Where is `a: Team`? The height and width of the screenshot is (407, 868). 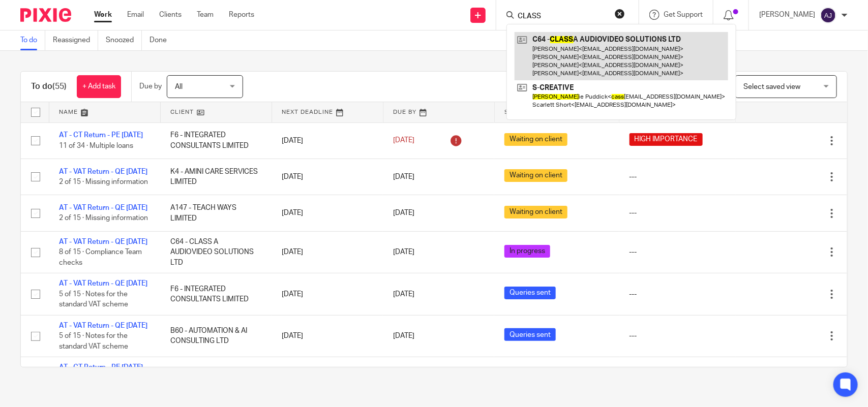 a: Team is located at coordinates (205, 15).